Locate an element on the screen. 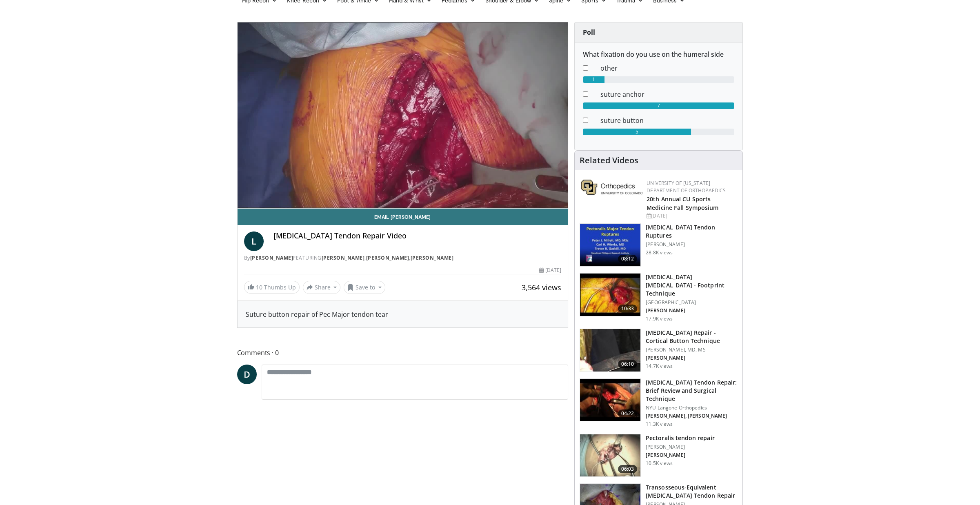 The image size is (980, 505). h6: What fixation do you use on the humeral side is located at coordinates (658, 54).